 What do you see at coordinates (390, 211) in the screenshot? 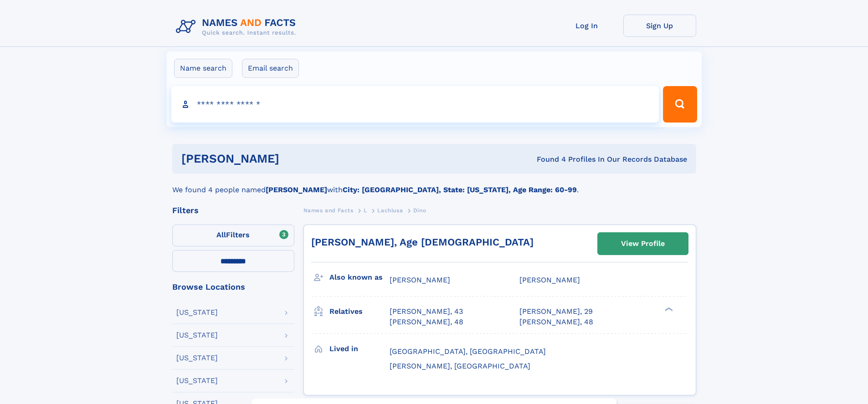
I see `span: Lachiusa` at bounding box center [390, 211].